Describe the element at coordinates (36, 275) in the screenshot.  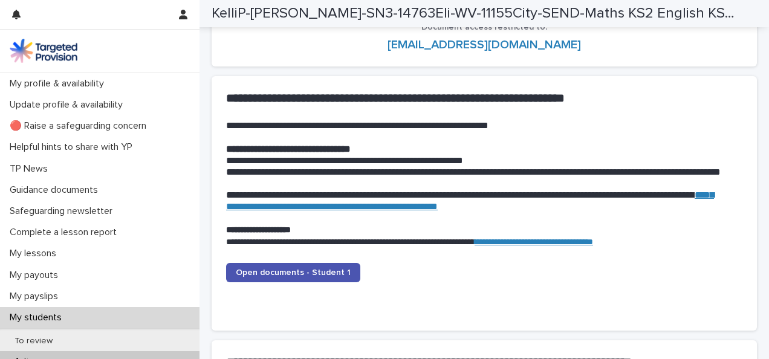
I see `p: My payouts` at that location.